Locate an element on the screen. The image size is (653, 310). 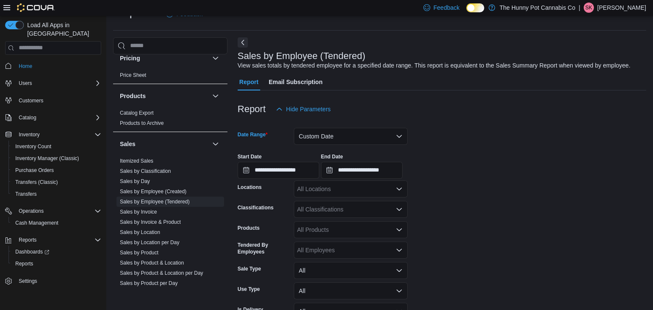
a: Products to Archive is located at coordinates (142, 123).